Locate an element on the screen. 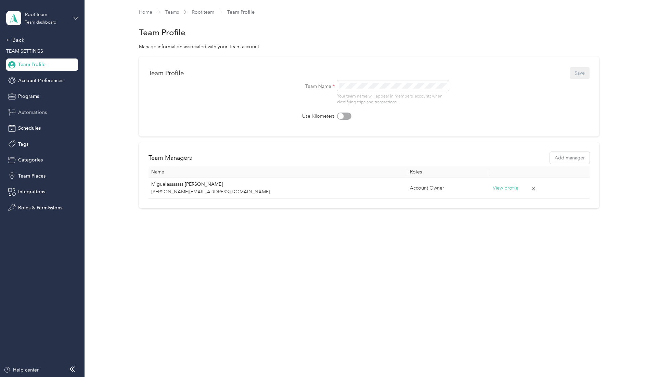 The width and height of the screenshot is (657, 377). div: Account Owner is located at coordinates (449, 188).